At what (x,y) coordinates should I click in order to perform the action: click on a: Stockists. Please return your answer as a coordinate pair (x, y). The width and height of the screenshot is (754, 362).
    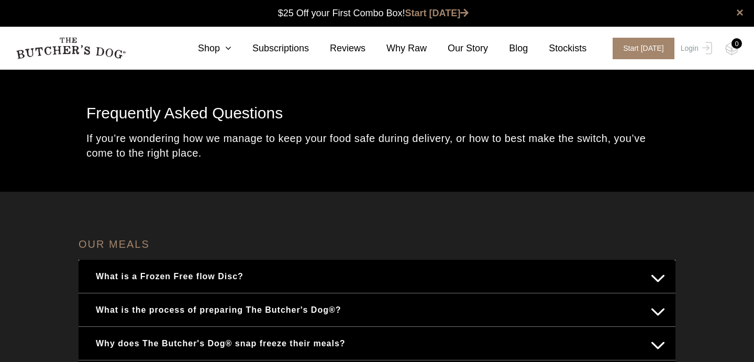
    Looking at the image, I should click on (557, 48).